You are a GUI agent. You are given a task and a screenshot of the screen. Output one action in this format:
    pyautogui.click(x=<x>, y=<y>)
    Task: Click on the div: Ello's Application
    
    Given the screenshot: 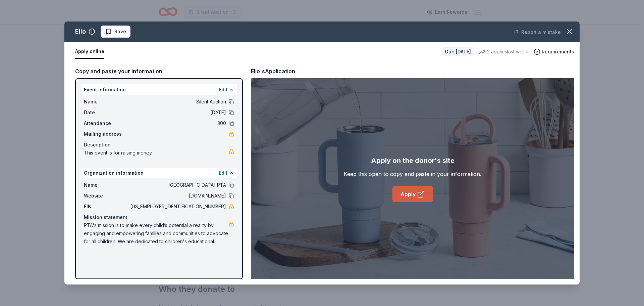 What is the action you would take?
    pyautogui.click(x=273, y=71)
    